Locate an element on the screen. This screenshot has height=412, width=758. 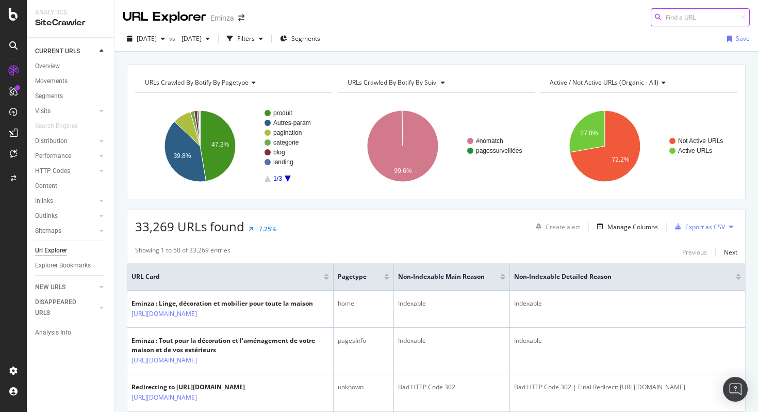
button: Save is located at coordinates (736, 39).